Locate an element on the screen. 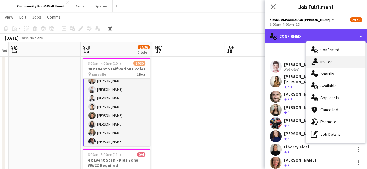  span: Applicants is located at coordinates (329, 98).